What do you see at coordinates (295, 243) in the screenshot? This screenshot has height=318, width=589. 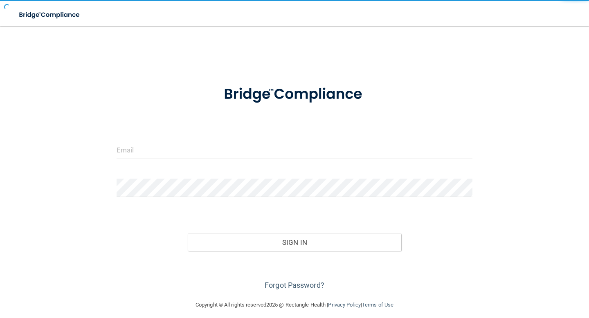 I see `button: Sign In` at bounding box center [295, 243].